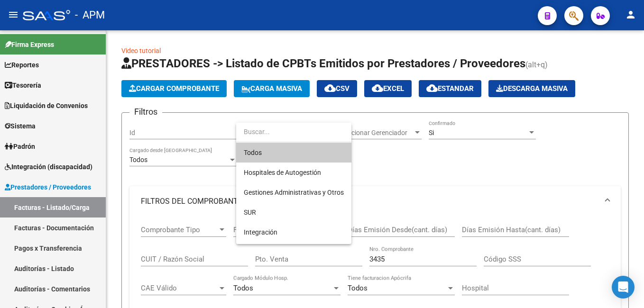 This screenshot has width=644, height=308. What do you see at coordinates (293, 132) in the screenshot?
I see `input: dropdown search` at bounding box center [293, 132].